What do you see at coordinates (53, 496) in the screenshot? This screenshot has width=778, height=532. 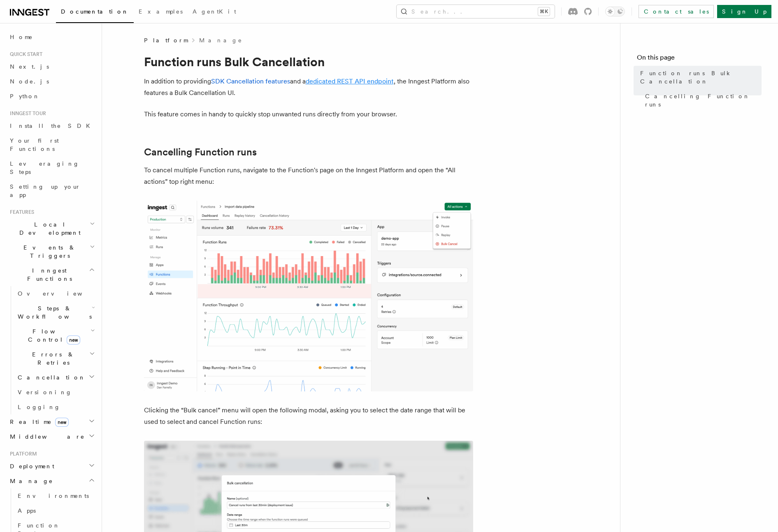 I see `span: Environments` at bounding box center [53, 496].